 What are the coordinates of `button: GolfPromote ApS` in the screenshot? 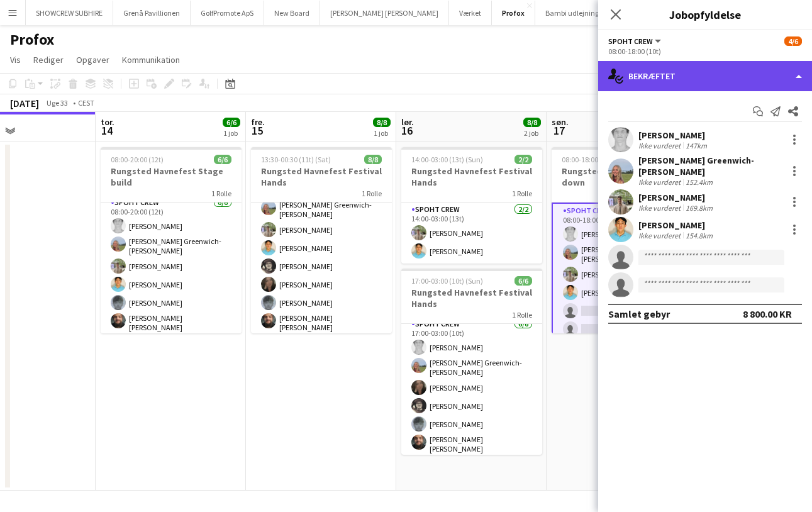 It's located at (227, 12).